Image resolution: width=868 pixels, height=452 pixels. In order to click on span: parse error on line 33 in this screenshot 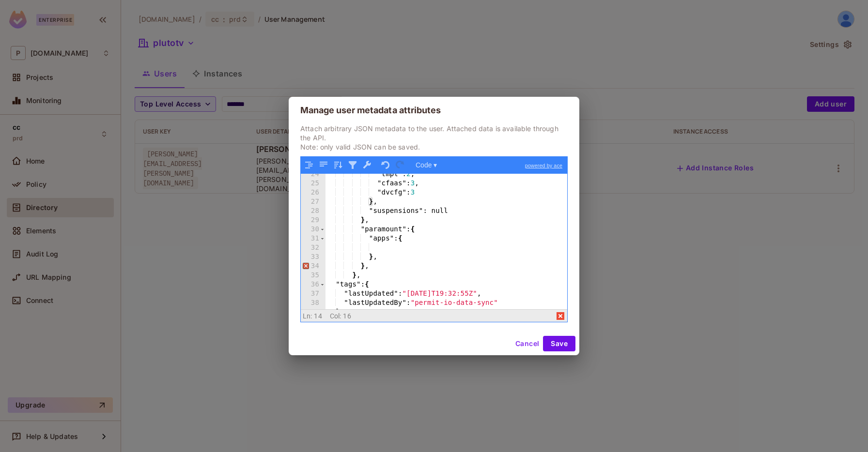, I will do `click(561, 316)`.